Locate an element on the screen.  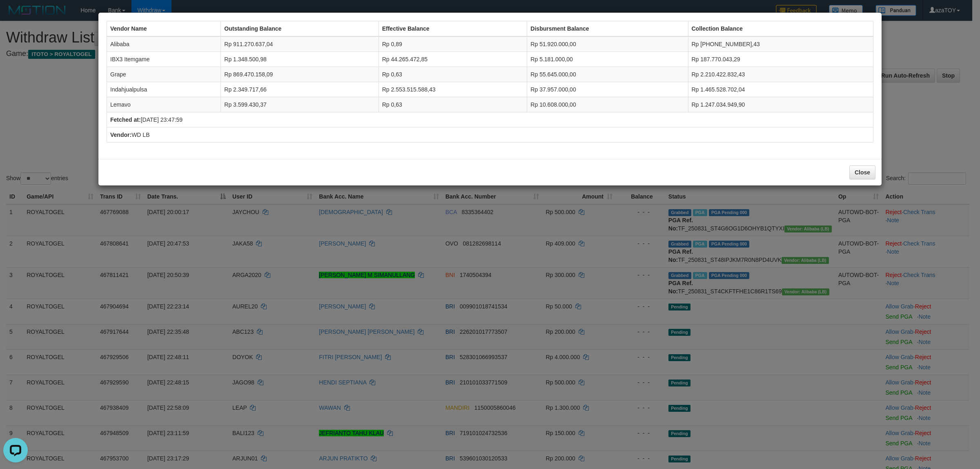
td: Rp 5.181.000,00 is located at coordinates (608, 59).